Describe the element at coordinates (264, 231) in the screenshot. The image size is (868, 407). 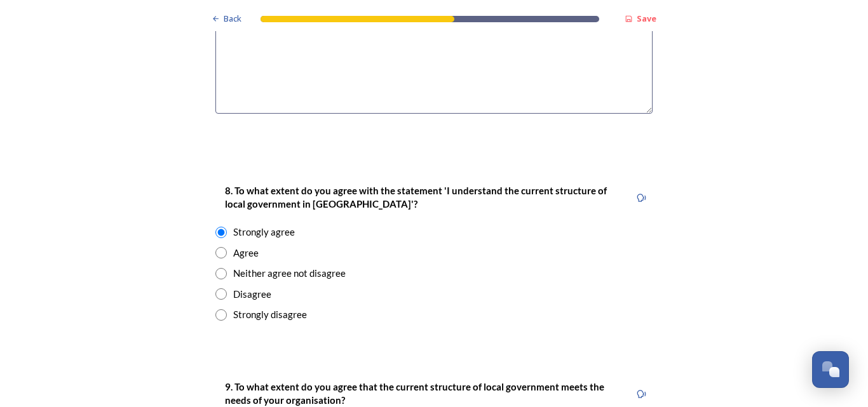
I see `div: Strongly agree` at that location.